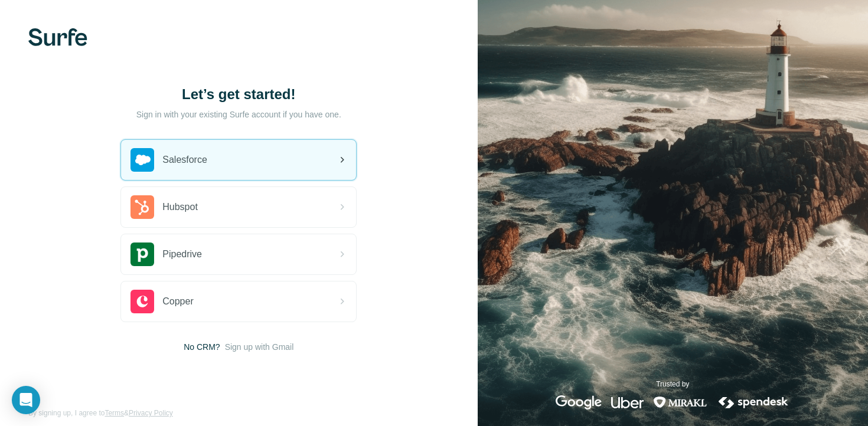 The width and height of the screenshot is (868, 426). What do you see at coordinates (239, 115) in the screenshot?
I see `p: Sign in with your existing Surfe account if you have one.` at bounding box center [239, 115].